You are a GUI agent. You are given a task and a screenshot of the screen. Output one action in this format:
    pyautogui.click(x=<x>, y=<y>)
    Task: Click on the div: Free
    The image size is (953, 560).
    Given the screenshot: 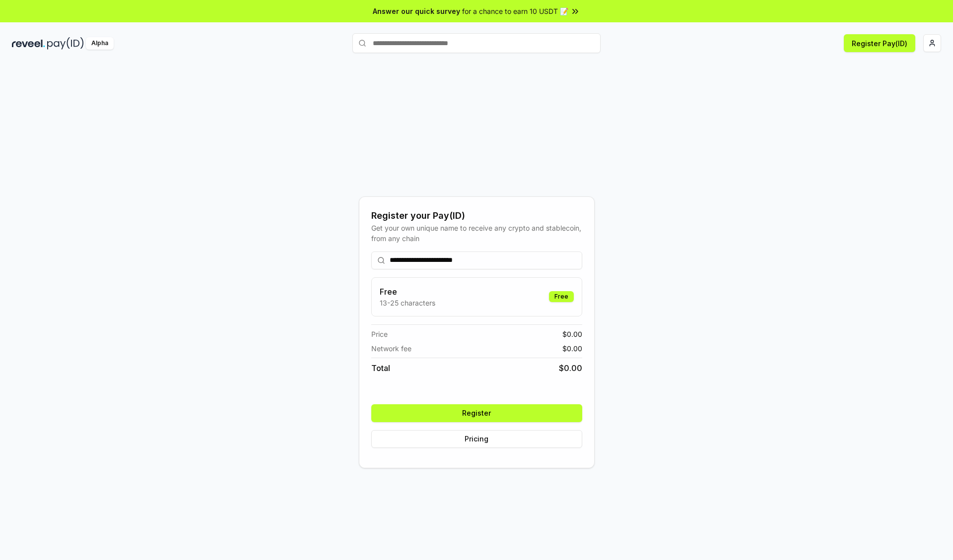 What is the action you would take?
    pyautogui.click(x=561, y=297)
    